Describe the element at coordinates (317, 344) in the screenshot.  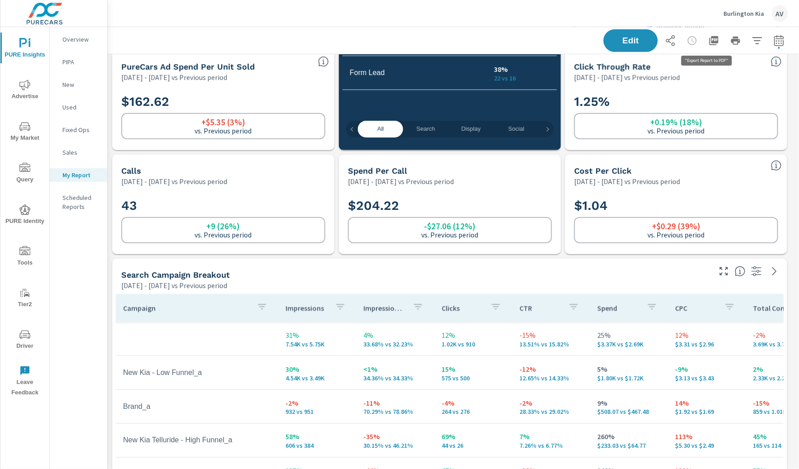
I see `p: 7,541 vs 5,752` at that location.